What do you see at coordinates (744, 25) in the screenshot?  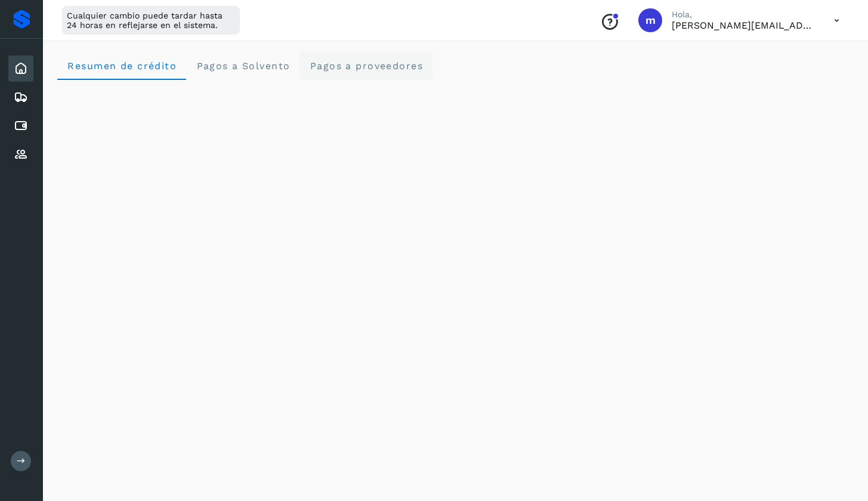 I see `p: mariano@lotologisticsmx.com` at bounding box center [744, 25].